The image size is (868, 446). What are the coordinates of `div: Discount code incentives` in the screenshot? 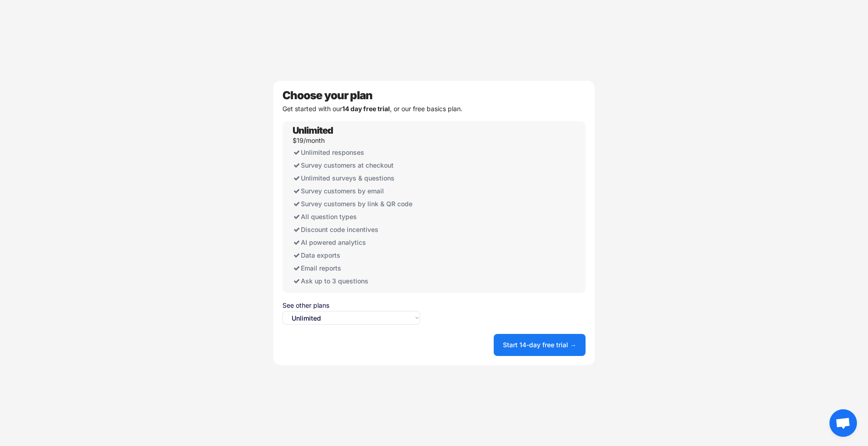 It's located at (356, 230).